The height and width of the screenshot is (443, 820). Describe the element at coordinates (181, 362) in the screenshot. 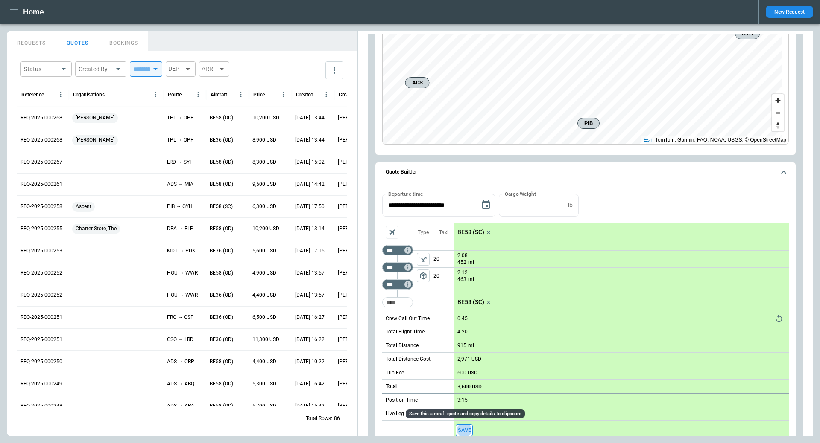

I see `p: ADS → CRP` at that location.